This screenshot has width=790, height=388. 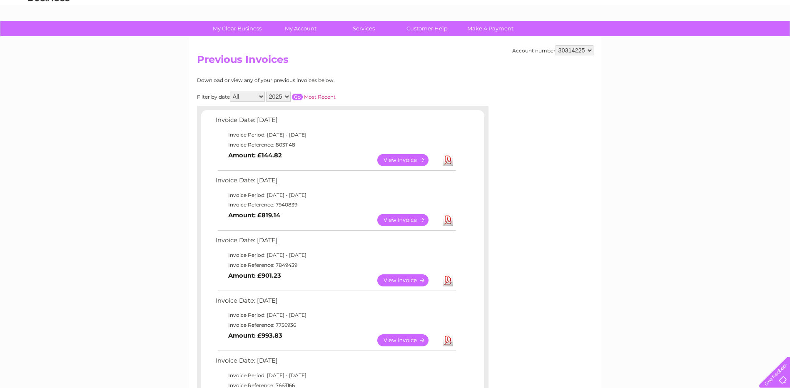 What do you see at coordinates (255, 155) in the screenshot?
I see `b: Amount: £144.82` at bounding box center [255, 155].